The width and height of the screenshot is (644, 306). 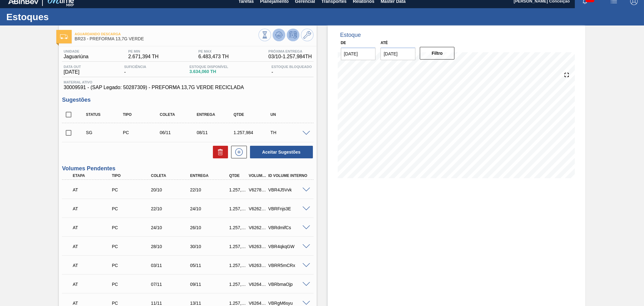 I want to click on div: VBRR5mCRx, so click(x=289, y=266).